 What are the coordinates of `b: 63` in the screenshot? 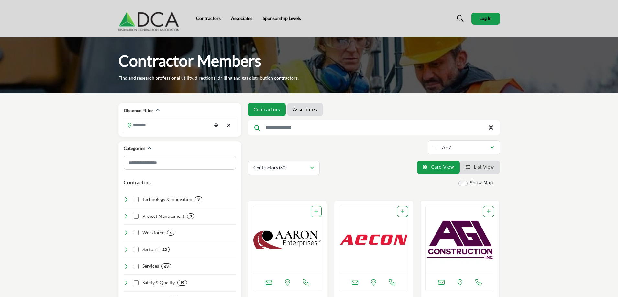 It's located at (166, 267).